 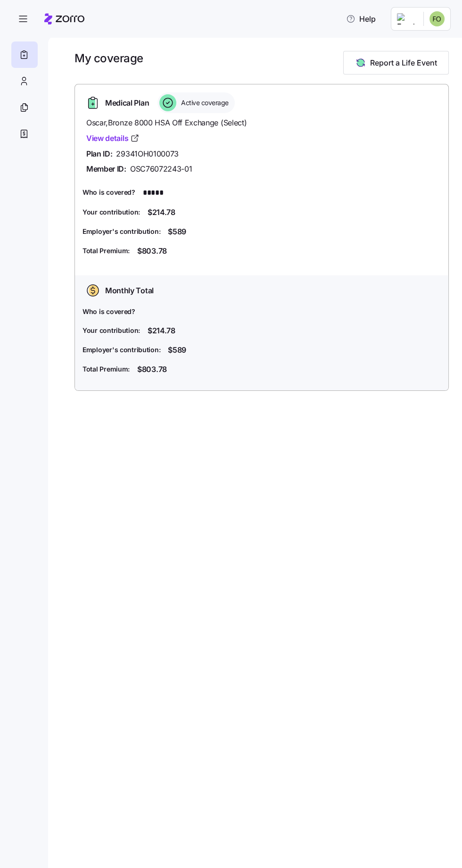 I want to click on span: Oscar , Bronze 8000 HSA Off Exchange (Select), so click(x=262, y=122).